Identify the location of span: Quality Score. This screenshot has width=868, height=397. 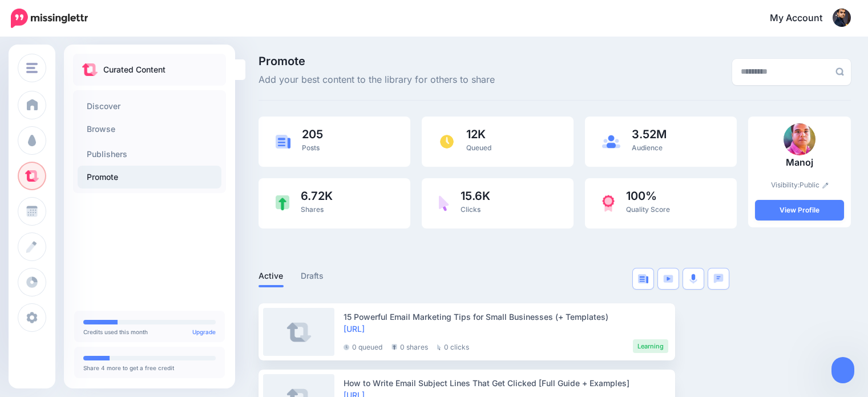
(648, 209).